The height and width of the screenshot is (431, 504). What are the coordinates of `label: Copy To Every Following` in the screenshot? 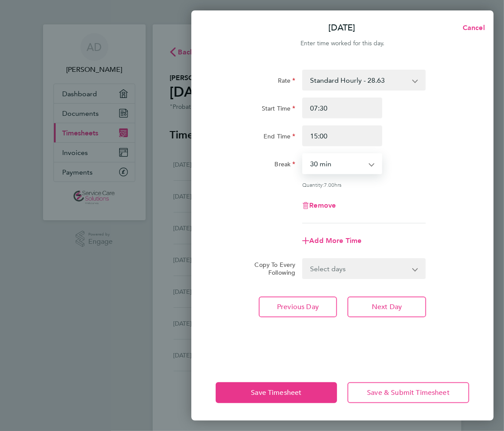 It's located at (267, 269).